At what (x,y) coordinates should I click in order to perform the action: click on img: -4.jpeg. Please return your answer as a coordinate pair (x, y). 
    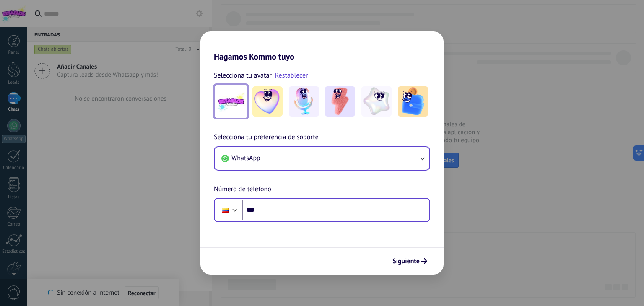
    Looking at the image, I should click on (377, 102).